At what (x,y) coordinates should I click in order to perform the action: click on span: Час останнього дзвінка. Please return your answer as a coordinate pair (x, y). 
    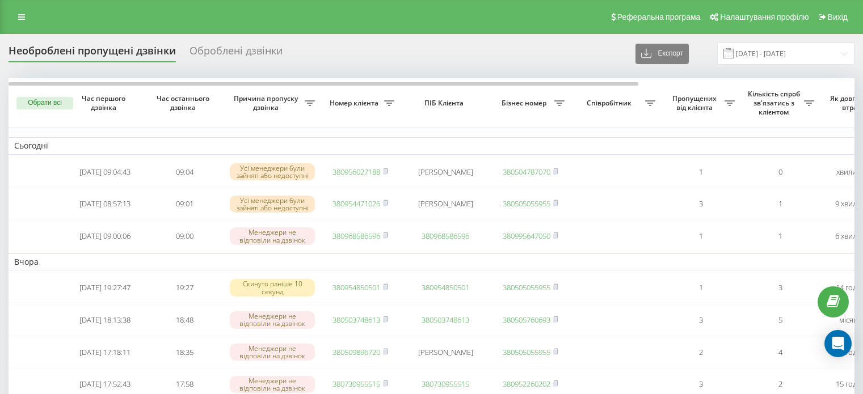
    Looking at the image, I should click on (184, 103).